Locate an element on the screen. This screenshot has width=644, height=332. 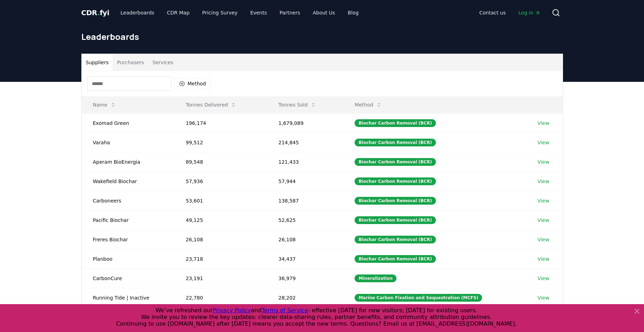
td: Varaha is located at coordinates (128, 142).